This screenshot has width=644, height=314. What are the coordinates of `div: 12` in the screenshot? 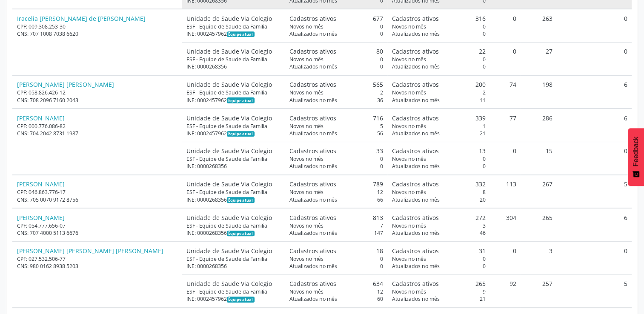 It's located at (336, 291).